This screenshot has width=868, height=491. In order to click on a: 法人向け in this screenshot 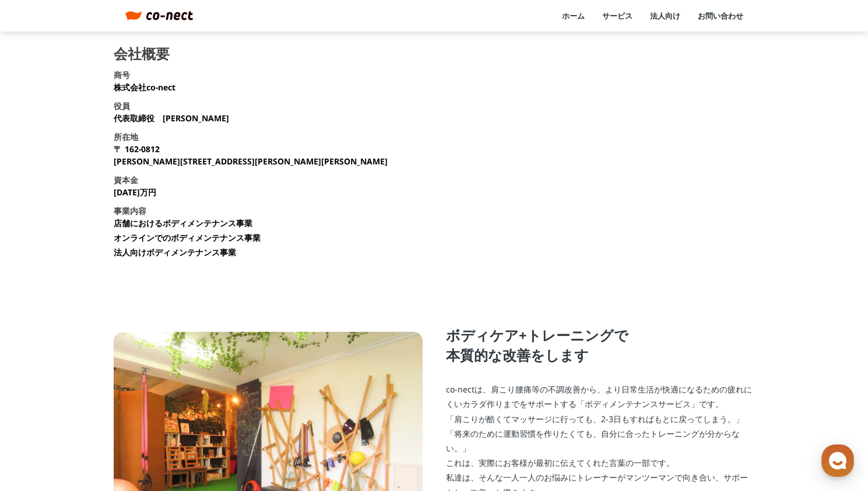, I will do `click(665, 16)`.